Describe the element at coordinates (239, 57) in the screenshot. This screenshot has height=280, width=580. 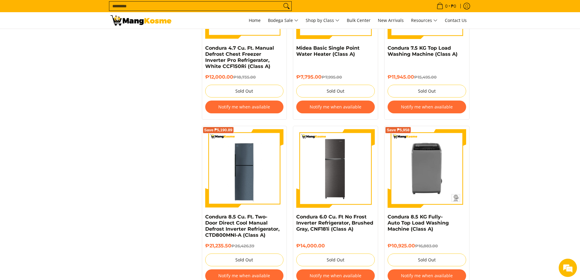
I see `a: Condura 4.7 Cu. Ft. Manual Defrost Chest Freezer Inverter Pro Refrigerator, White CCF150Ri (Class A)` at that location.